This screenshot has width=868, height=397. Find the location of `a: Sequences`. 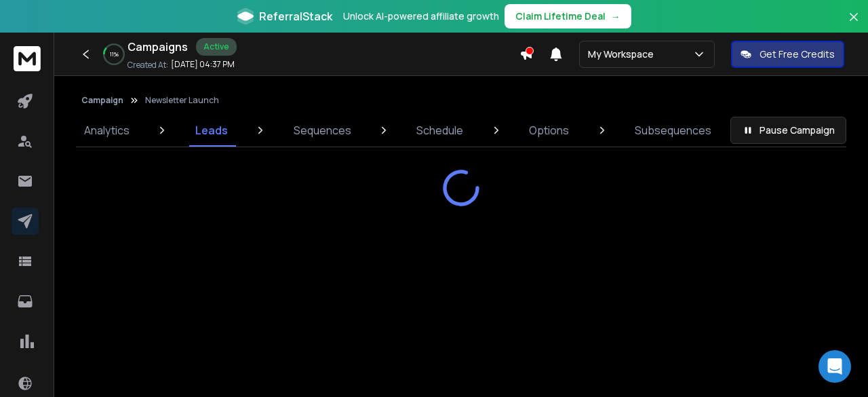

a: Sequences is located at coordinates (322, 131).